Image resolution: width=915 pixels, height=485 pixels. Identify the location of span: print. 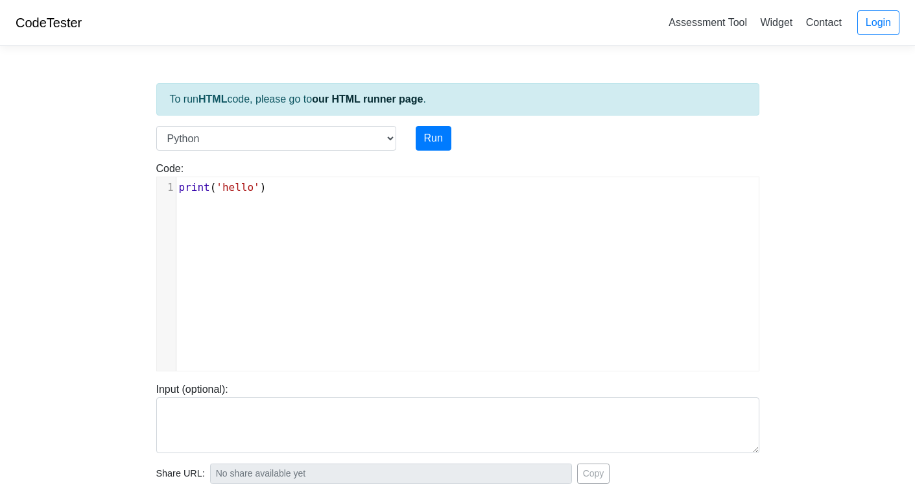
(195, 187).